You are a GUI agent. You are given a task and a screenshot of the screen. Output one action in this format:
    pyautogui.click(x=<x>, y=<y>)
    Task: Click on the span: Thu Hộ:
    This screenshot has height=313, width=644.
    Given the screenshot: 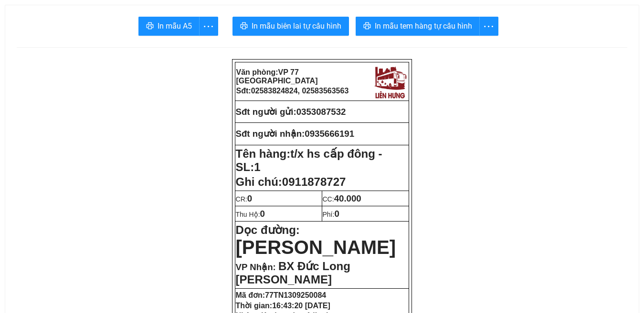 What is the action you would take?
    pyautogui.click(x=250, y=214)
    